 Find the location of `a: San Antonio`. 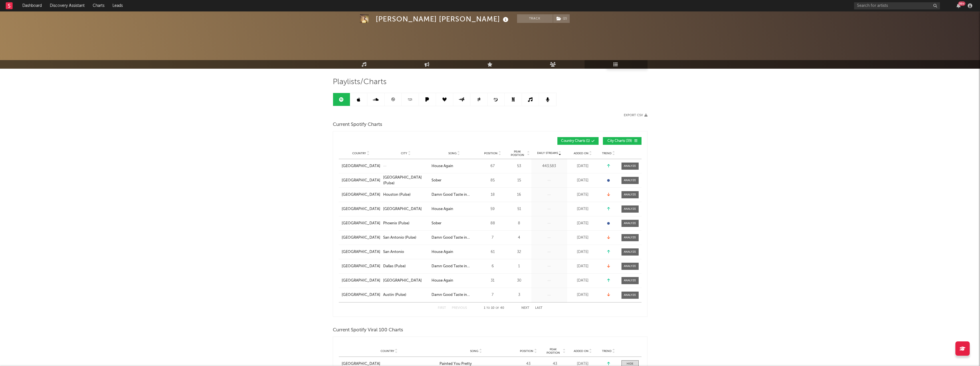

a: San Antonio is located at coordinates (406, 253).